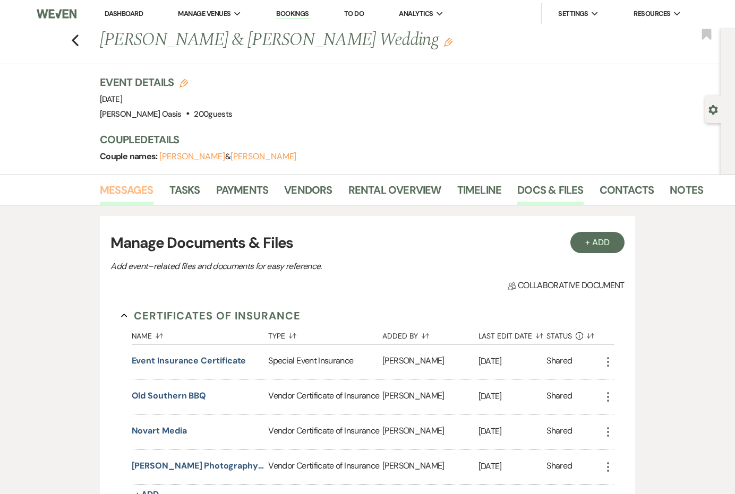  I want to click on span: Settings, so click(573, 14).